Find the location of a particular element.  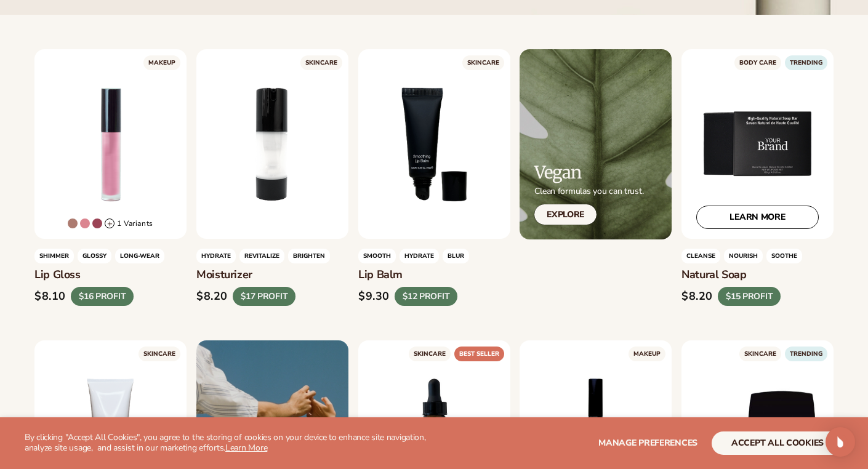

span: SMOOTH is located at coordinates (377, 257).